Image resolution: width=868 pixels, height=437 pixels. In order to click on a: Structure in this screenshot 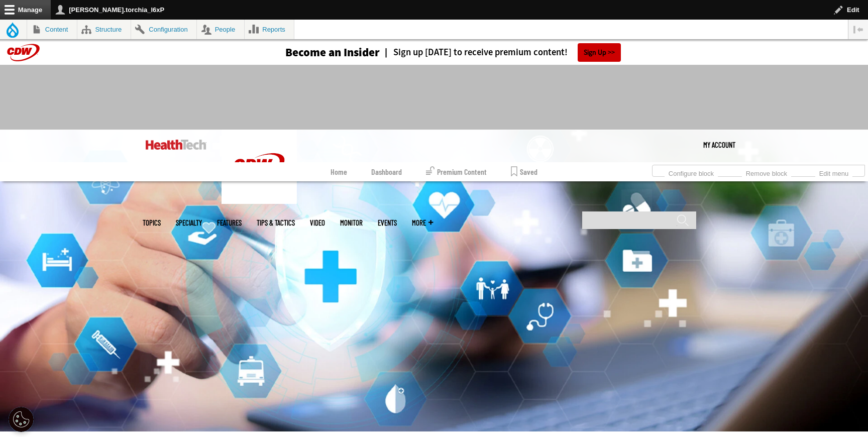, I will do `click(104, 30)`.